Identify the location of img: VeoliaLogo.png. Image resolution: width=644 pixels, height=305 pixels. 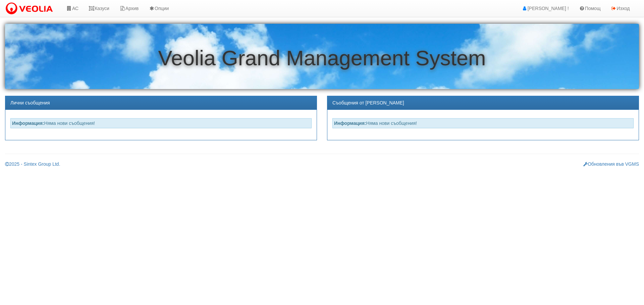
(31, 9).